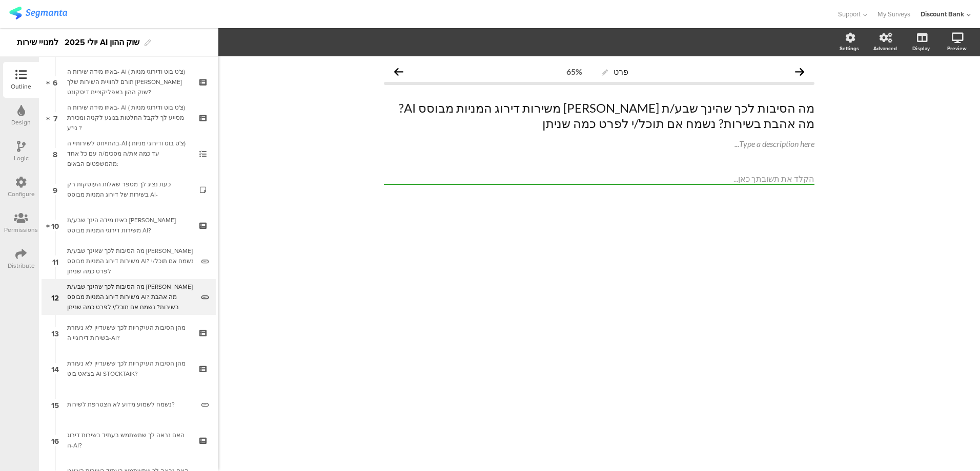  Describe the element at coordinates (78, 43) in the screenshot. I see `div: יולי 2025 למנויי שירות AI שוק ההון` at that location.